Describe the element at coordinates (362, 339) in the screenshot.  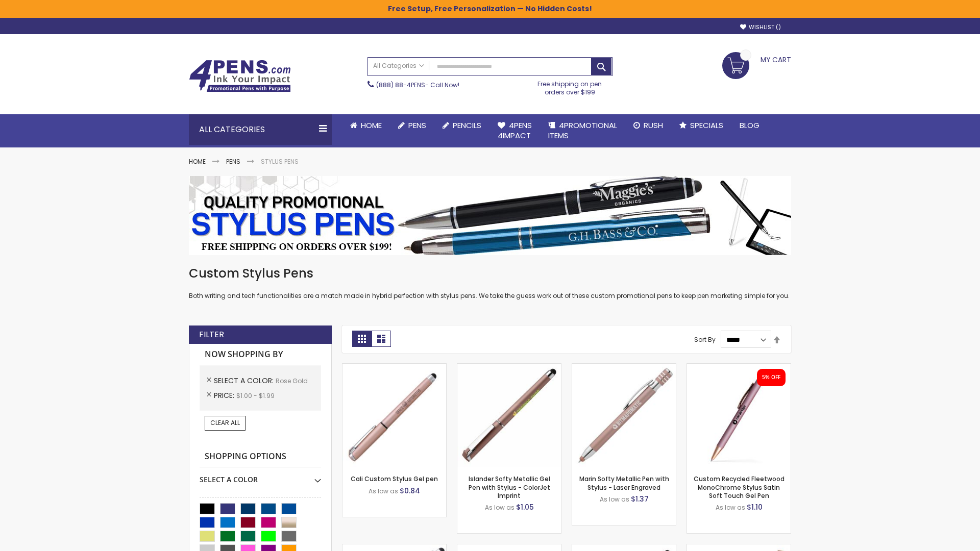
I see `strong: Grid` at that location.